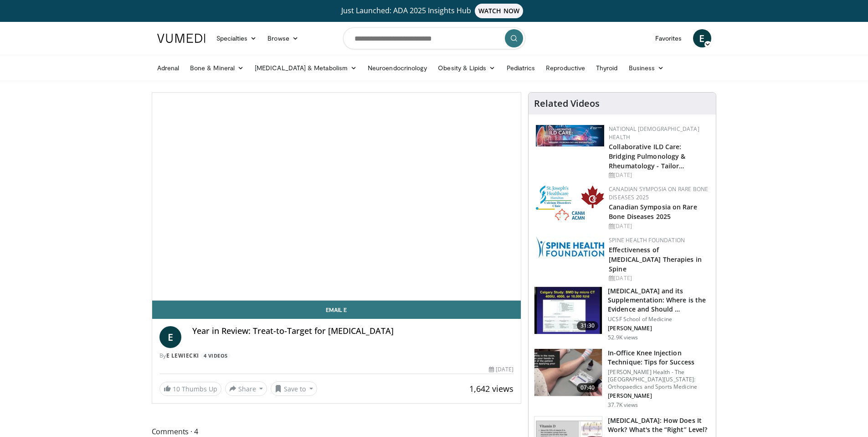 This screenshot has width=868, height=437. What do you see at coordinates (570, 247) in the screenshot?
I see `img: 57d53db2-a1b3-4664-83ec-6a5e32e5a601.png.150x105_q85_autocrop_double_scale_upscale_version-0.2.jpg` at bounding box center [570, 247].